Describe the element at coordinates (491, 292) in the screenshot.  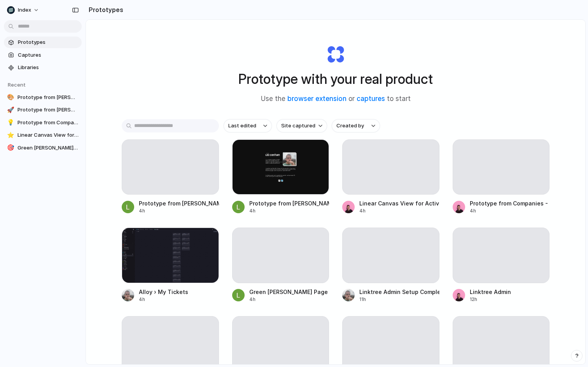
I see `div: Linktree Admin` at that location.